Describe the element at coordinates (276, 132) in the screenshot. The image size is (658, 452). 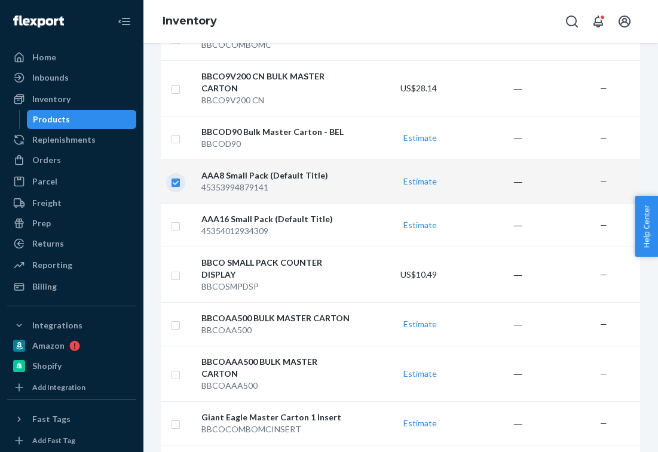
I see `div: BBCOD90 Bulk Master Carton - BEL` at that location.